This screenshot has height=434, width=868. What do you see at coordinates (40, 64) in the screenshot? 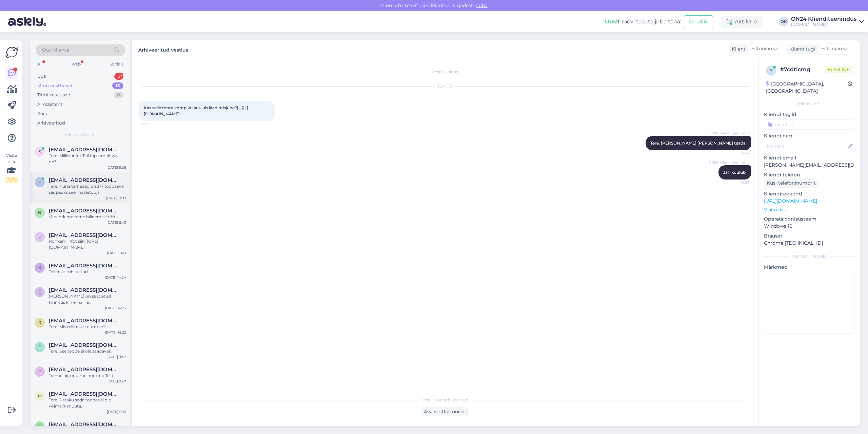
I see `div: All` at bounding box center [40, 64].